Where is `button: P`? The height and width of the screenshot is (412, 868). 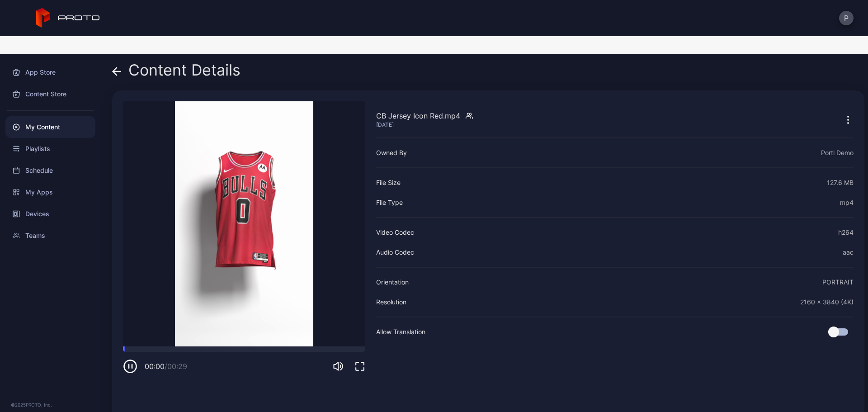 button: P is located at coordinates (845, 18).